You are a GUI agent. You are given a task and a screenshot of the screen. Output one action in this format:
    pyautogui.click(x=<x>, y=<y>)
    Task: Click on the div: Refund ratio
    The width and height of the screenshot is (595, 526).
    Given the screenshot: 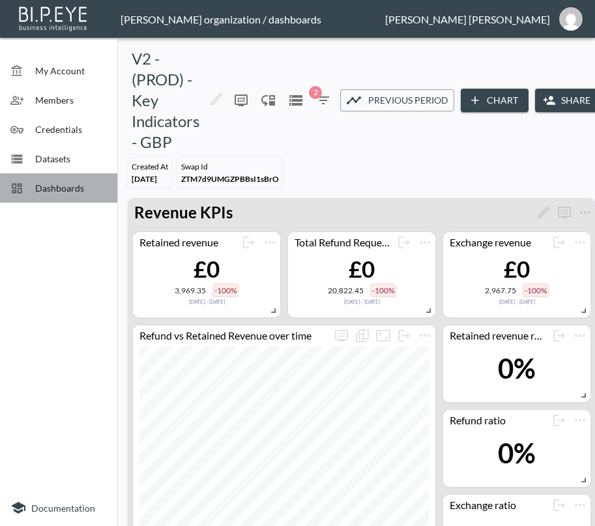 What is the action you would take?
    pyautogui.click(x=496, y=420)
    